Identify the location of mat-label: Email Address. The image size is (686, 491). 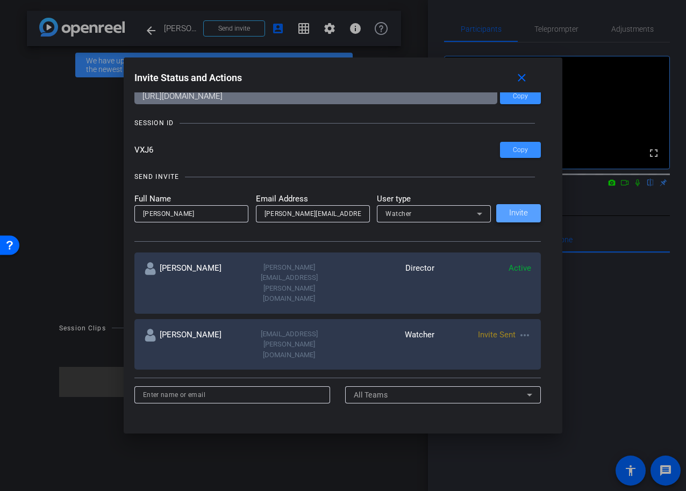
(313, 199).